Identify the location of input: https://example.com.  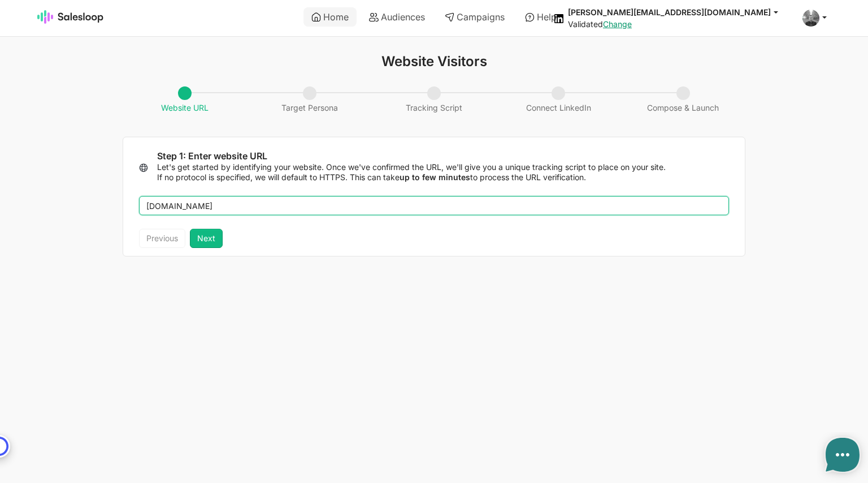
(434, 205).